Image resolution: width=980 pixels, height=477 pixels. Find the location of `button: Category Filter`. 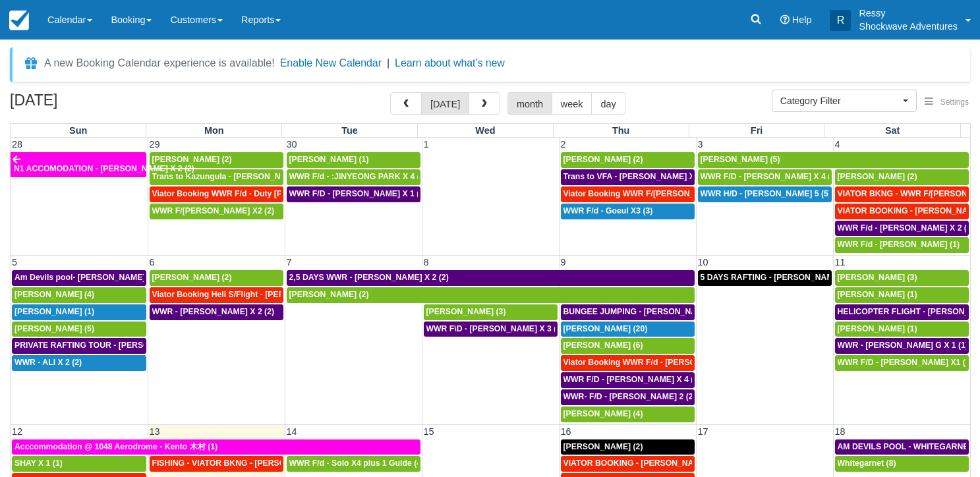

button: Category Filter is located at coordinates (844, 101).